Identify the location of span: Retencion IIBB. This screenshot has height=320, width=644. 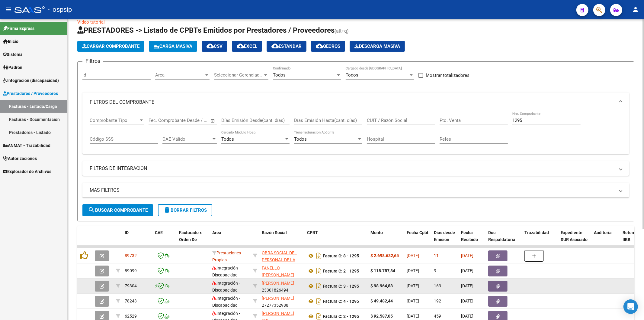
(632, 236).